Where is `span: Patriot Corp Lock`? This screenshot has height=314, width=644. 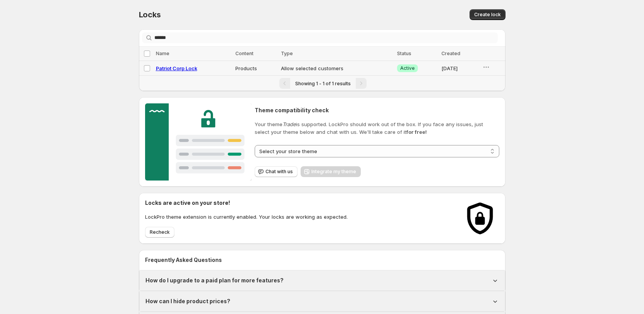
span: Patriot Corp Lock is located at coordinates (176, 68).